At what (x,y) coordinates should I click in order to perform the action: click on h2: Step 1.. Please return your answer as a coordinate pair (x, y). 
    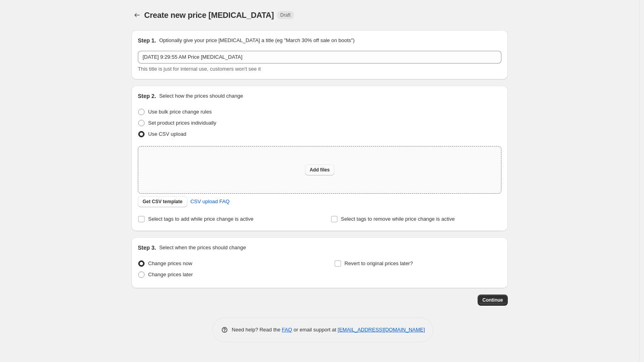
    Looking at the image, I should click on (147, 40).